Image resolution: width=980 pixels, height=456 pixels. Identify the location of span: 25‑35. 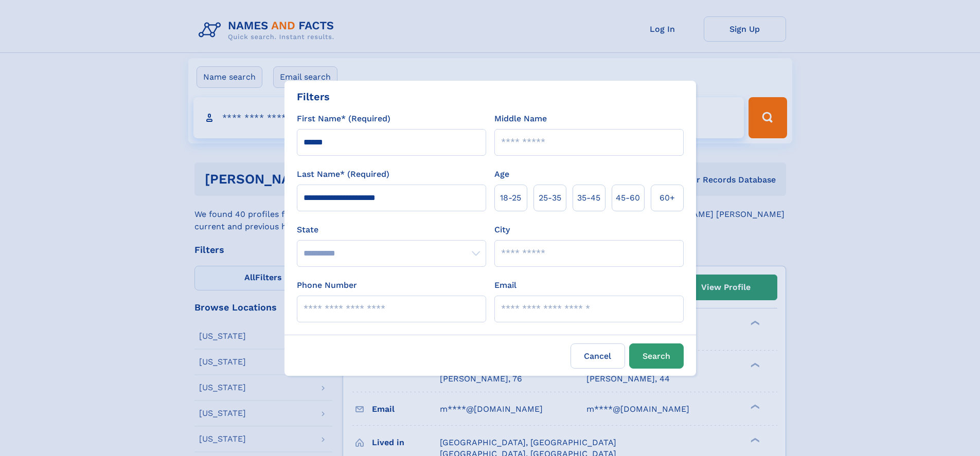
(550, 198).